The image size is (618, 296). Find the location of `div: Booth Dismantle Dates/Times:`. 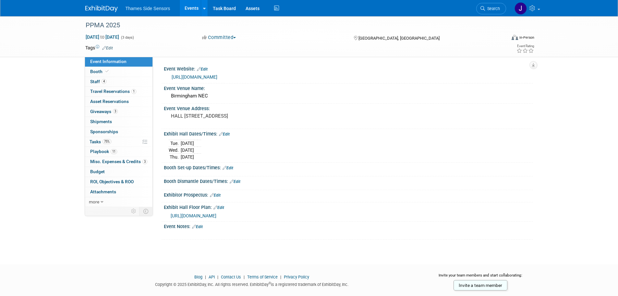

div: Booth Dismantle Dates/Times: is located at coordinates (348, 180).